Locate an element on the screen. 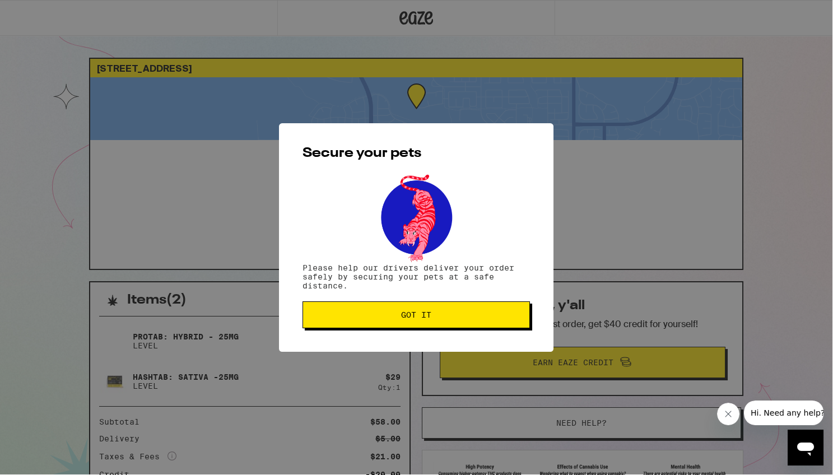  img: pets is located at coordinates (416, 217).